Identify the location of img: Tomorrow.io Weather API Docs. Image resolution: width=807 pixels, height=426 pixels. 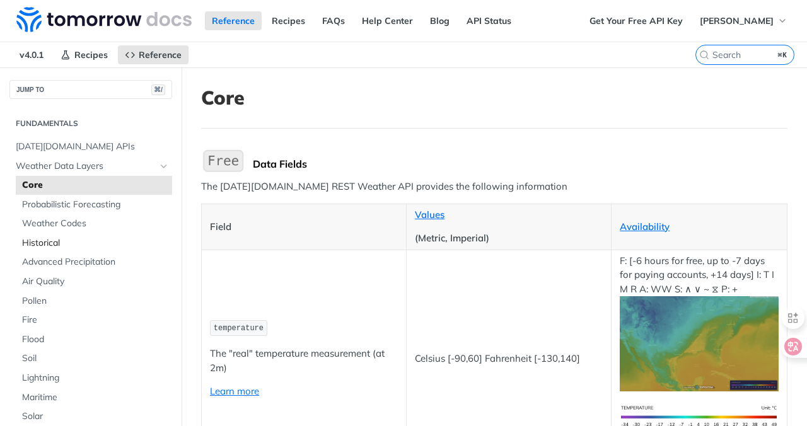
(104, 20).